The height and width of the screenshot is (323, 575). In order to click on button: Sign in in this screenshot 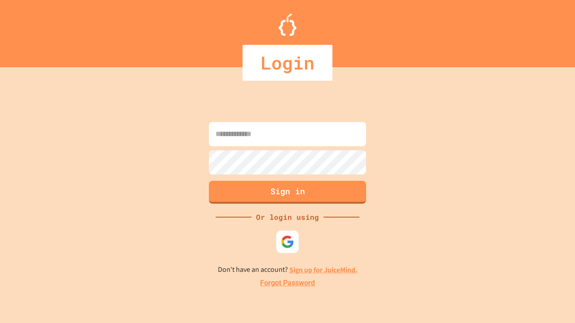, I will do `click(287, 192)`.